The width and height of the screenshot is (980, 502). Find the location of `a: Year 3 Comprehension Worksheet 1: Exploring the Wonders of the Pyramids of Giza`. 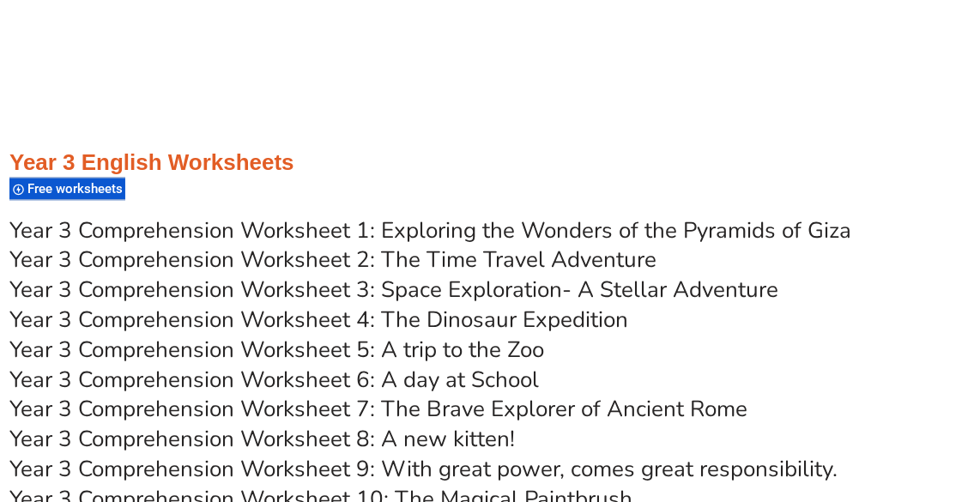

a: Year 3 Comprehension Worksheet 1: Exploring the Wonders of the Pyramids of Giza is located at coordinates (430, 231).